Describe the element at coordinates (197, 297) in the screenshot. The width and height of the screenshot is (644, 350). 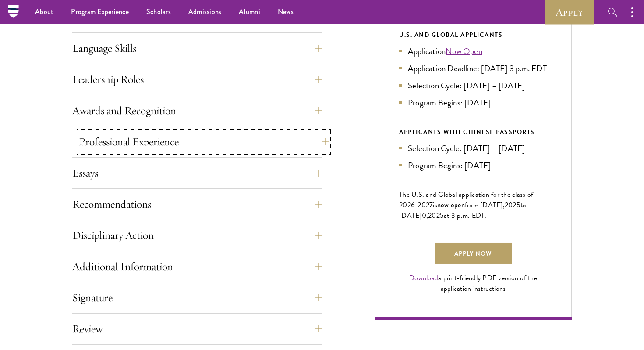
I see `button: Signature` at that location.